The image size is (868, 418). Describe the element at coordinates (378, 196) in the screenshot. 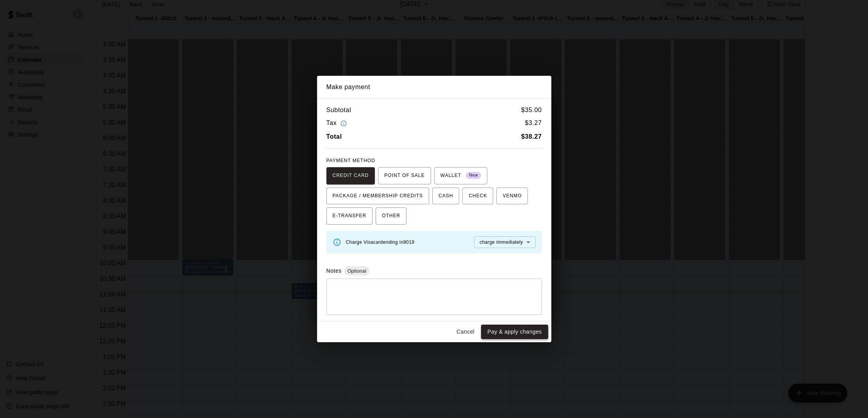

I see `span: PACKAGE / MEMBERSHIP CREDITS` at that location.